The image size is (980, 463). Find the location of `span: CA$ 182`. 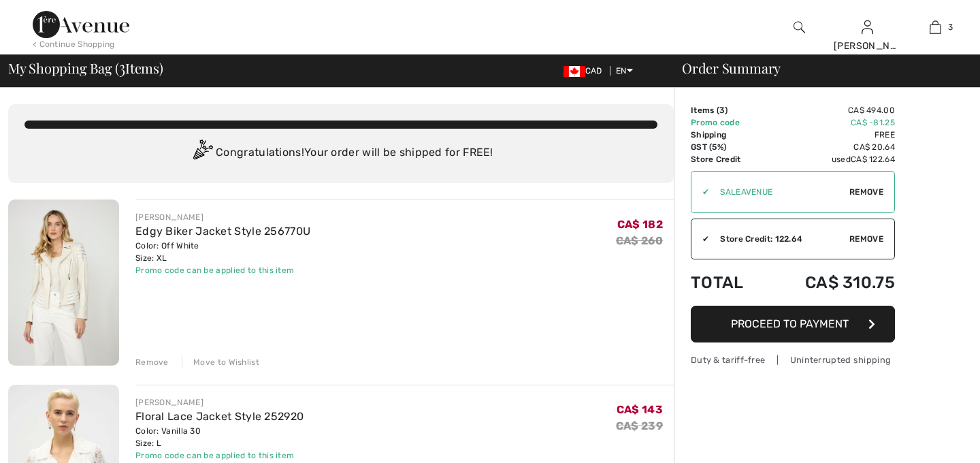

span: CA$ 182 is located at coordinates (639, 224).